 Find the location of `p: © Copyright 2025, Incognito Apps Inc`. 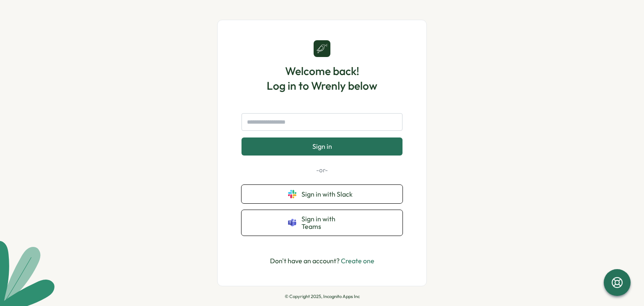

p: © Copyright 2025, Incognito Apps Inc is located at coordinates (322, 296).